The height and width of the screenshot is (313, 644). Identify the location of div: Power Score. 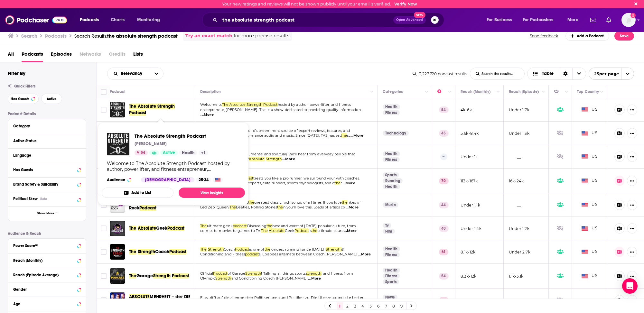
(442, 92).